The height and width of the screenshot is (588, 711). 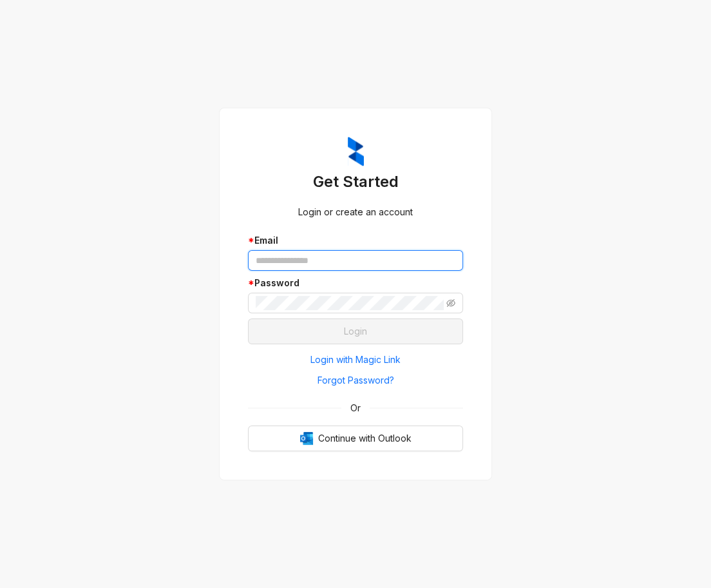 What do you see at coordinates (356, 241) in the screenshot?
I see `div: Email` at bounding box center [356, 241].